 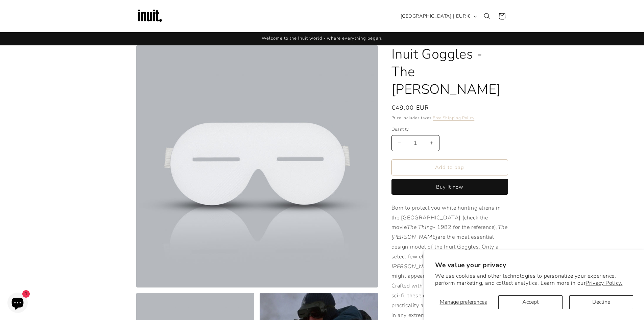 I want to click on img: Inuit Logo, so click(x=150, y=16).